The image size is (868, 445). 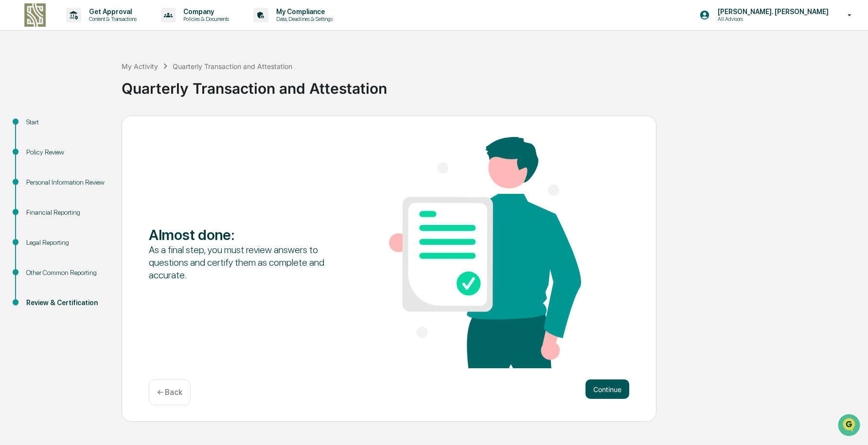 What do you see at coordinates (66, 122) in the screenshot?
I see `div: Start` at bounding box center [66, 122].